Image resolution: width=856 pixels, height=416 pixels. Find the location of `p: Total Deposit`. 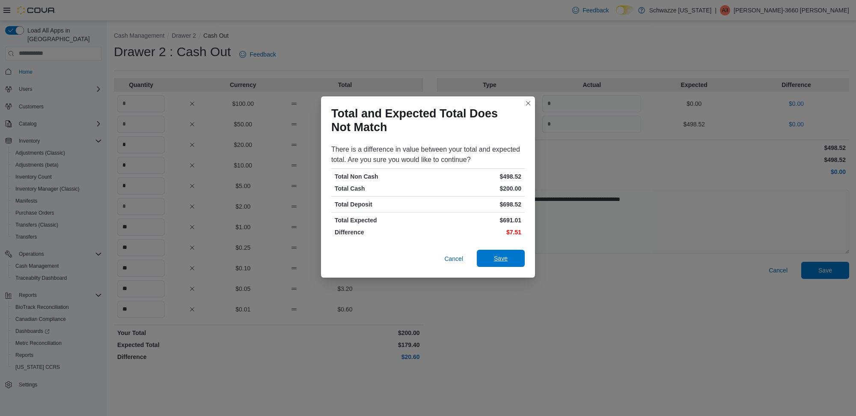

p: Total Deposit is located at coordinates (381, 204).